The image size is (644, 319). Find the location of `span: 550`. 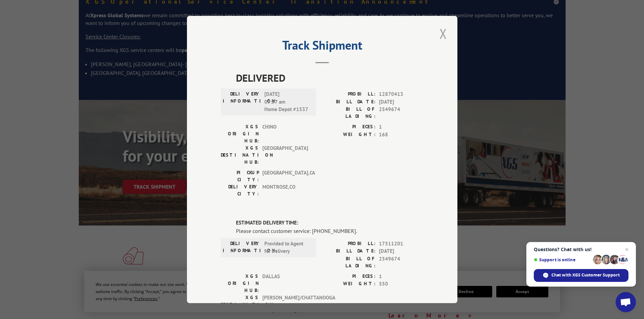

span: 550 is located at coordinates (402, 284).